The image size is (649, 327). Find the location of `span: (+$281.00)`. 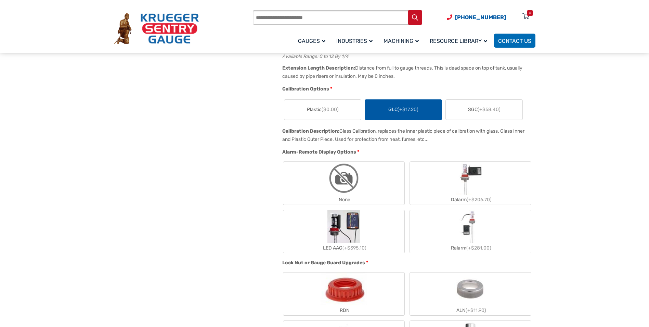

span: (+$281.00) is located at coordinates (479, 247).